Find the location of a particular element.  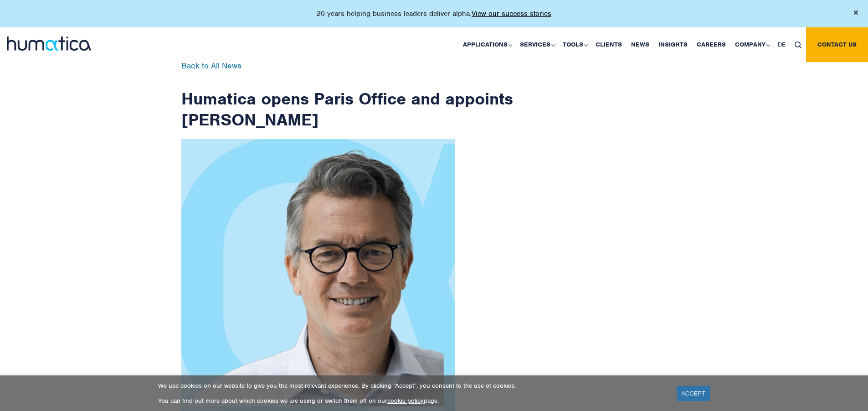

a: cookie policy is located at coordinates (405, 400).